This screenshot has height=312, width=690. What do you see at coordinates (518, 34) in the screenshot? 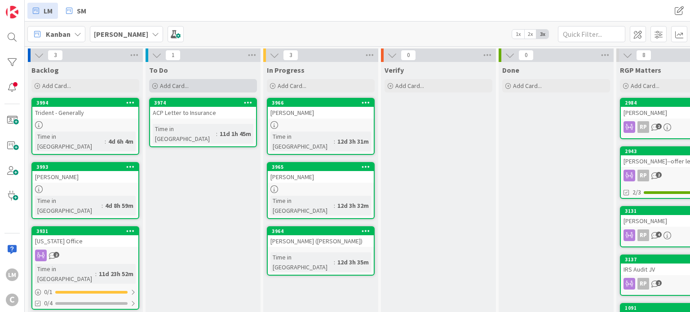
I see `span: 1x` at bounding box center [518, 34].